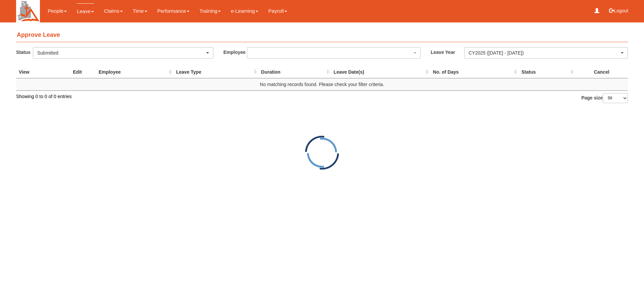  What do you see at coordinates (235, 52) in the screenshot?
I see `label: Employee` at bounding box center [235, 52].